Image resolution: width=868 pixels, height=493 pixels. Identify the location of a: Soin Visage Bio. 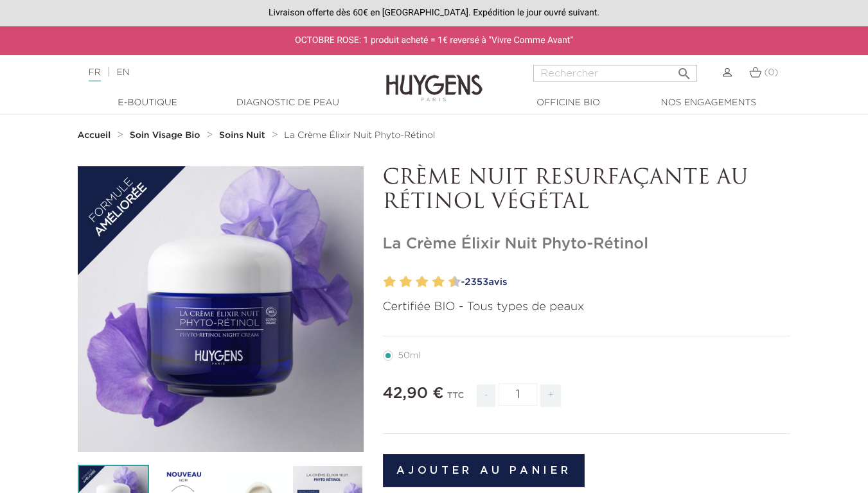
(166, 136).